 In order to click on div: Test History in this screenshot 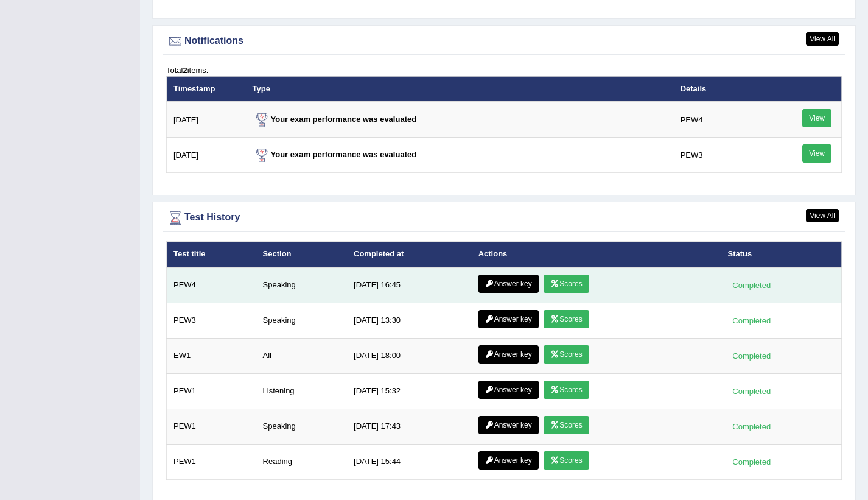, I will do `click(504, 218)`.